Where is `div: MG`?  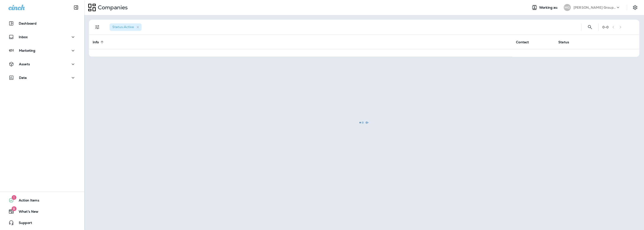
div: MG is located at coordinates (568, 7).